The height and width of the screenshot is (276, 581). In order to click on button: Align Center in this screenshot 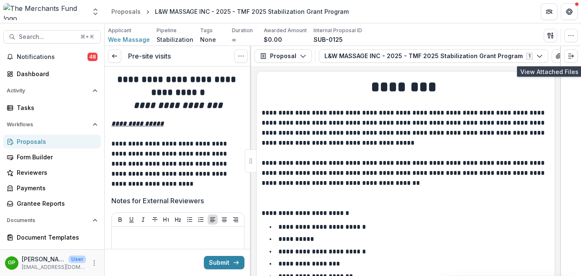, I will do `click(224, 220)`.